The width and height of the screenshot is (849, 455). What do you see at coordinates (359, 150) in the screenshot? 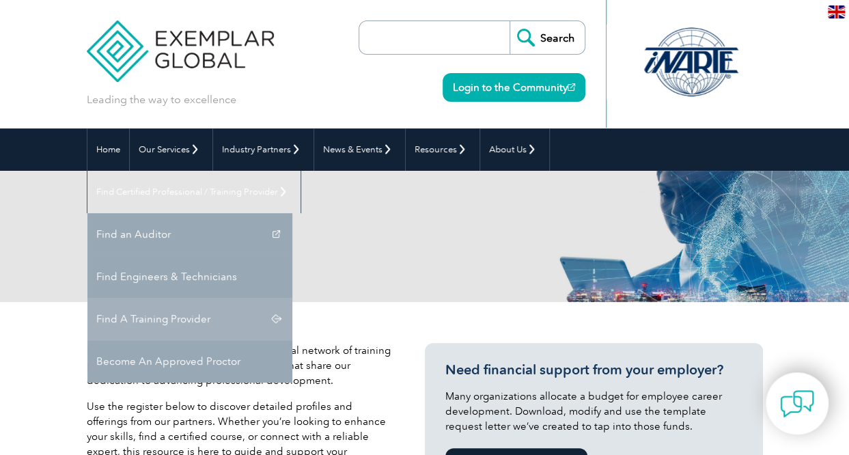
I see `a: News & Events` at bounding box center [359, 150].